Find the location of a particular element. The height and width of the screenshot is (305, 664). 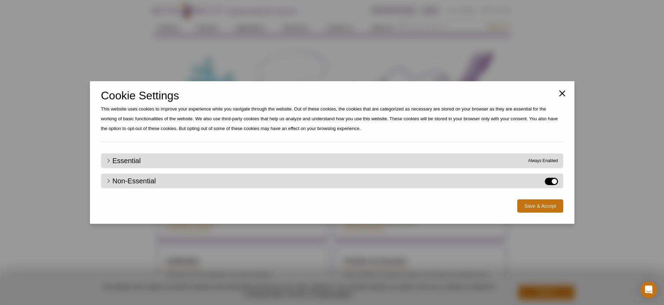

h2: Cookie Settings is located at coordinates (332, 96).